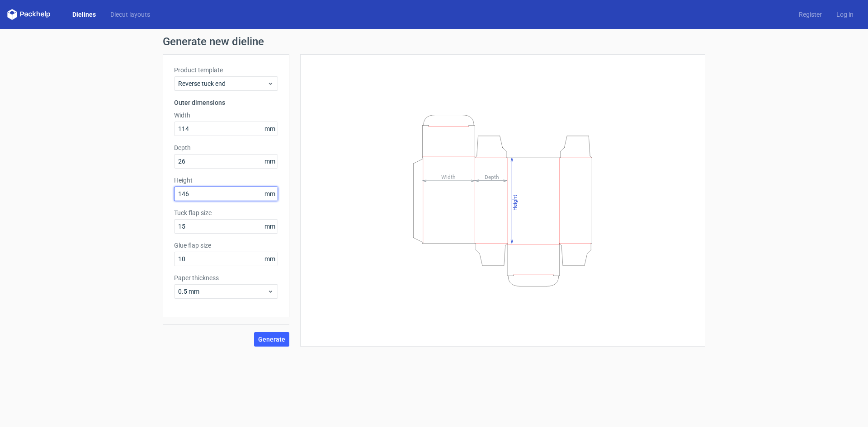 The image size is (868, 427). What do you see at coordinates (226, 180) in the screenshot?
I see `label: Height` at bounding box center [226, 180].